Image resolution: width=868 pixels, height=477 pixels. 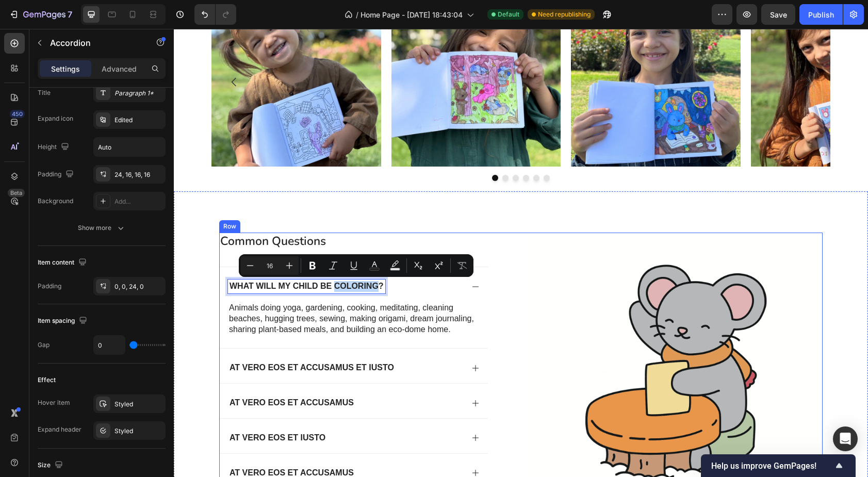 What do you see at coordinates (821, 14) in the screenshot?
I see `button: Publish` at bounding box center [821, 14].